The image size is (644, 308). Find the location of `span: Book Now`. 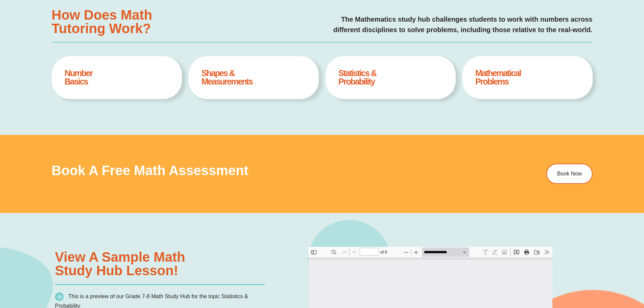

span: Book Now is located at coordinates (569, 174).